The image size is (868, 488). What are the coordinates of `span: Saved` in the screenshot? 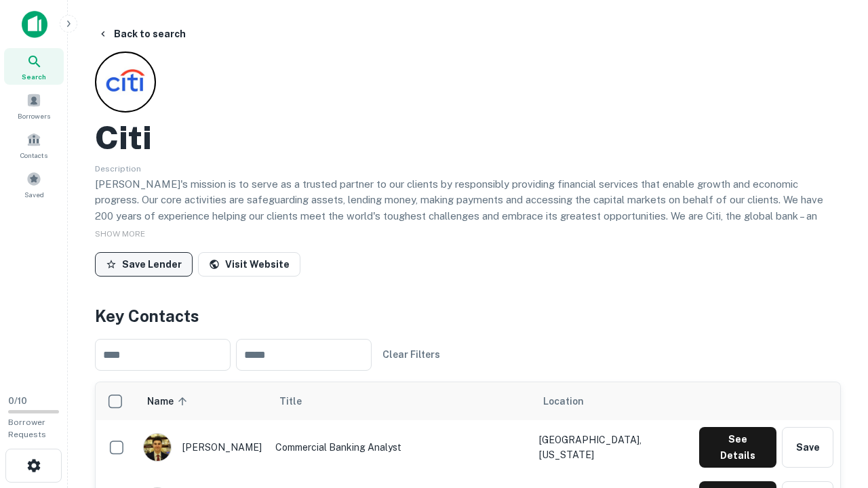 It's located at (34, 194).